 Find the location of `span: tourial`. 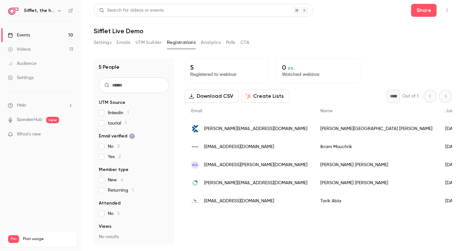

span: tourial is located at coordinates (117, 123).